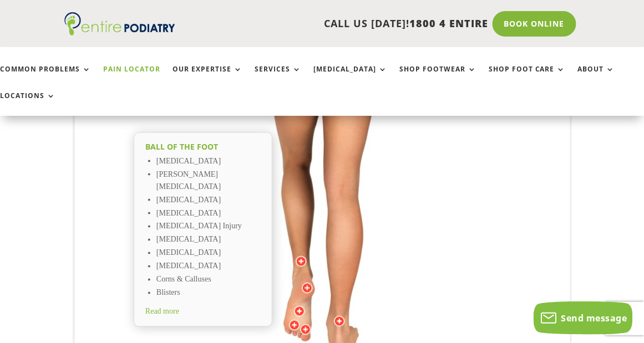 The height and width of the screenshot is (343, 644). Describe the element at coordinates (119, 24) in the screenshot. I see `img: logo (1)` at that location.